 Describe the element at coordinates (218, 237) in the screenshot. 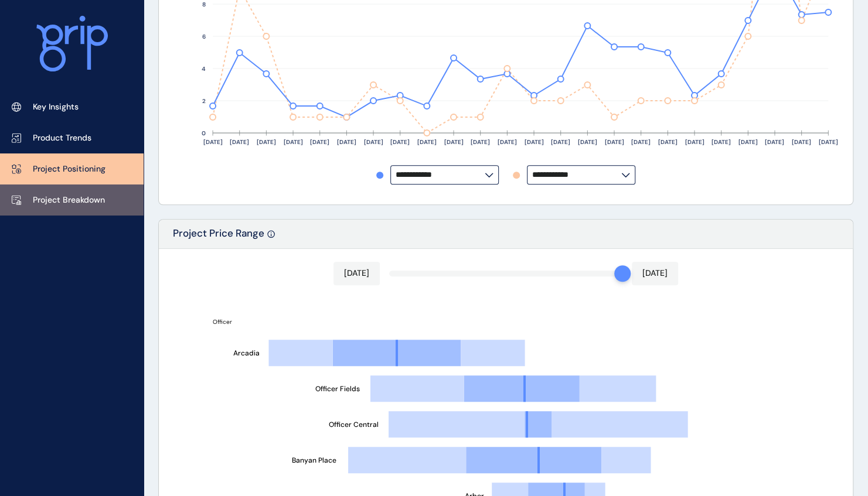

I see `p: Project Price Range` at that location.